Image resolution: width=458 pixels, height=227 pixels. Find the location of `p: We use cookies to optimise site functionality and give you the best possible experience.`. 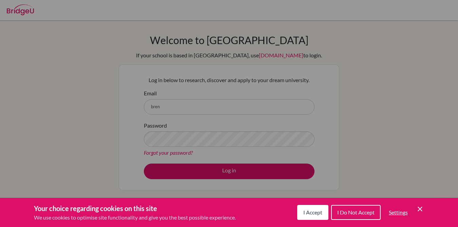

p: We use cookies to optimise site functionality and give you the best possible experience. is located at coordinates (135, 217).